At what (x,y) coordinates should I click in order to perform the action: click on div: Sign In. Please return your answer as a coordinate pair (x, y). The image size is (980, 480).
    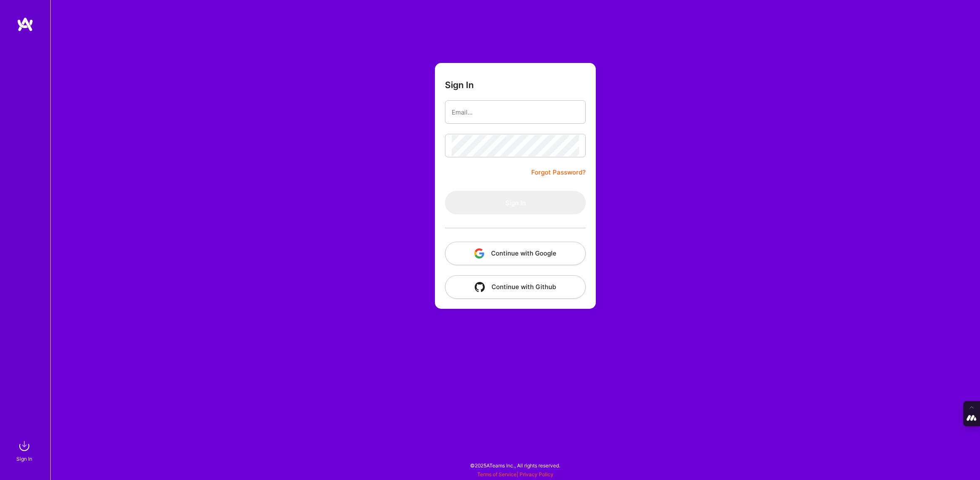
    Looking at the image, I should click on (24, 458).